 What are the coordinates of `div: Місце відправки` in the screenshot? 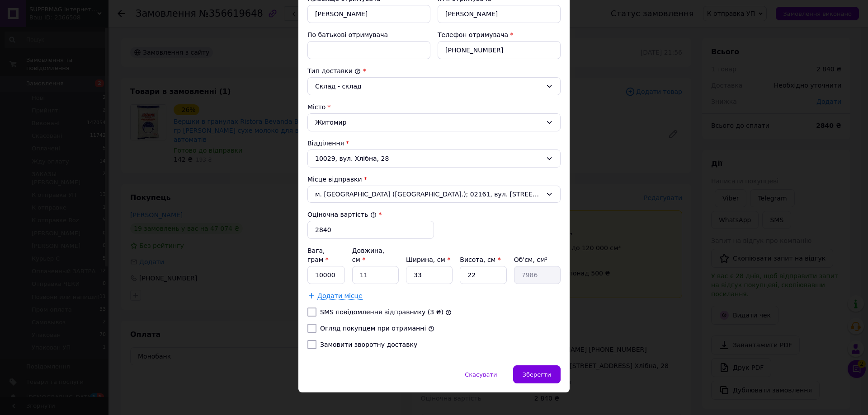 It's located at (434, 179).